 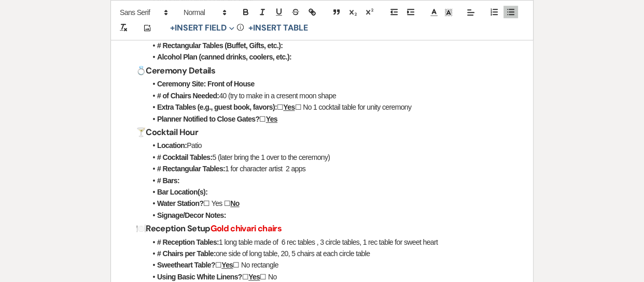 I want to click on strong: # Rectangular Tables (Buffet, Gifts, etc.):, so click(x=220, y=45).